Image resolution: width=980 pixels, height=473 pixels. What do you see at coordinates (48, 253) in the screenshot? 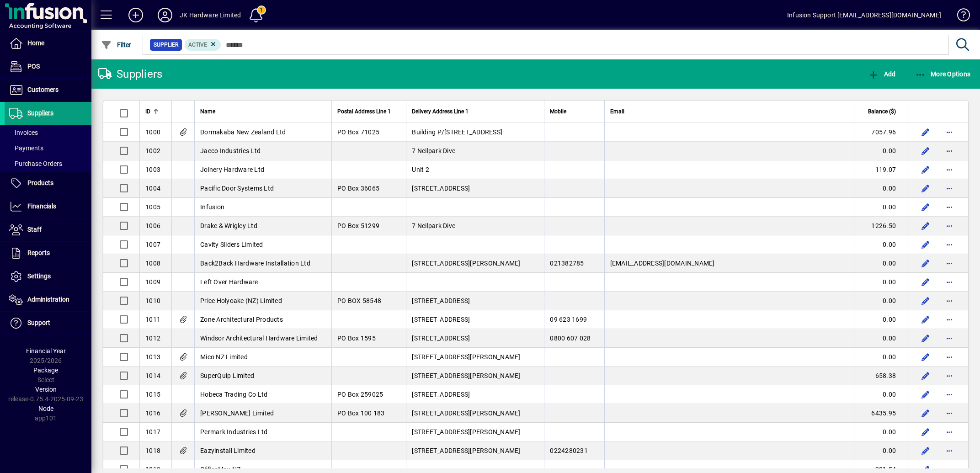
I see `a: Reports` at bounding box center [48, 253].